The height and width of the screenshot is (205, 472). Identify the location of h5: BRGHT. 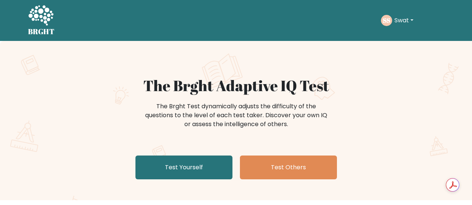
(41, 32).